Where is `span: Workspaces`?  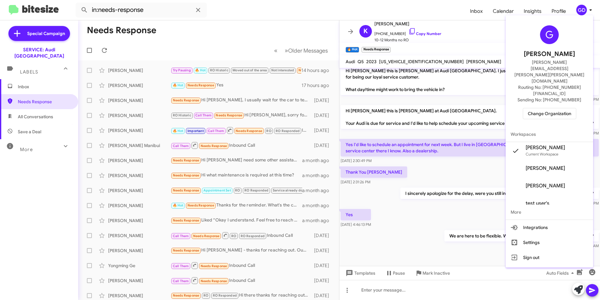 span: Workspaces is located at coordinates (550, 134).